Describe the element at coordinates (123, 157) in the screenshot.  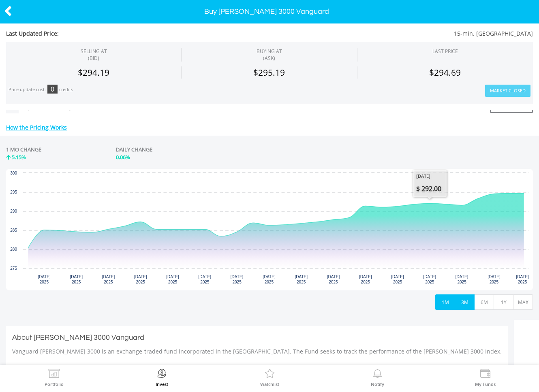
I see `span: 0.06%` at that location.